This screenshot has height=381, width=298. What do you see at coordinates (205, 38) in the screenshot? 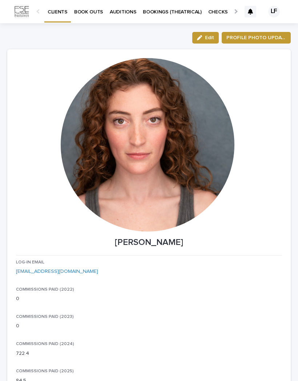
I see `button: Edit` at bounding box center [205, 38].